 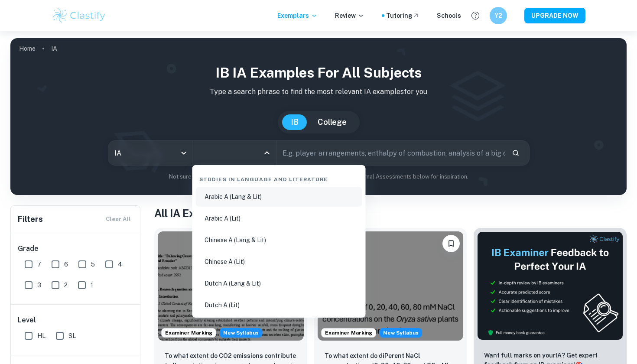 I want to click on span: 6, so click(x=66, y=265).